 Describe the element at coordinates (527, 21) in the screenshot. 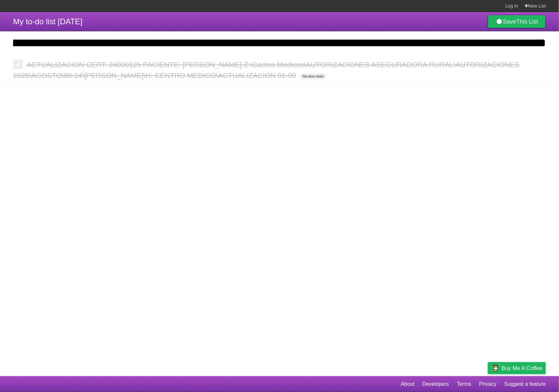

I see `b: This List` at that location.